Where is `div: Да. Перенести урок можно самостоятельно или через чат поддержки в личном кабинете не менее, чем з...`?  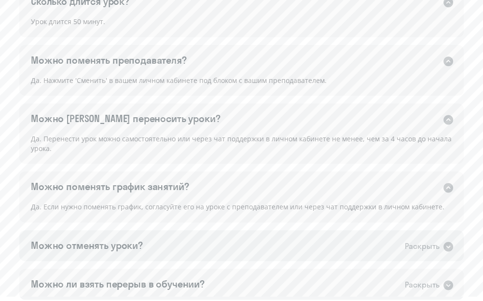 div: Да. Перенести урок можно самостоятельно или через чат поддержки в личном кабинете не менее, чем з... is located at coordinates (241, 148).